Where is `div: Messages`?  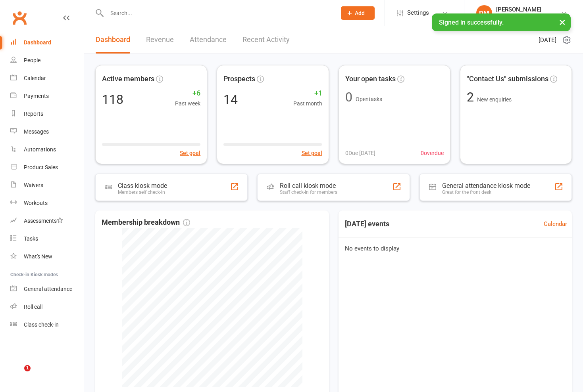
div: Messages is located at coordinates (36, 132).